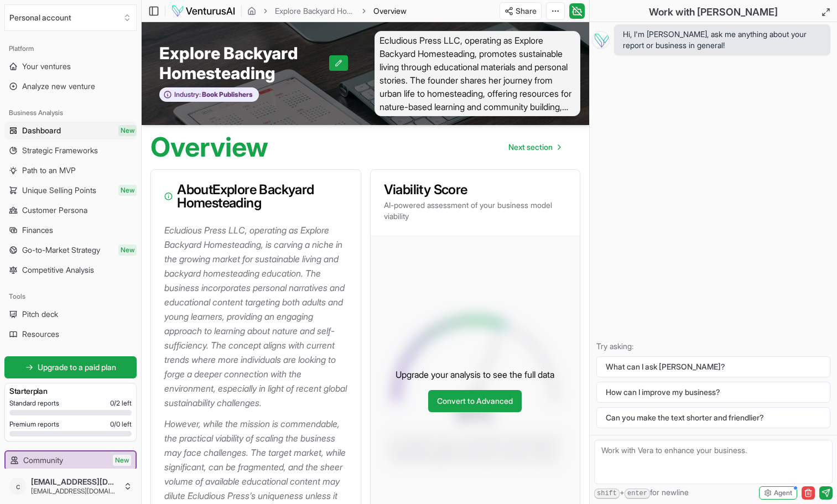 The height and width of the screenshot is (504, 837). What do you see at coordinates (187, 94) in the screenshot?
I see `span: Industry:` at bounding box center [187, 94].